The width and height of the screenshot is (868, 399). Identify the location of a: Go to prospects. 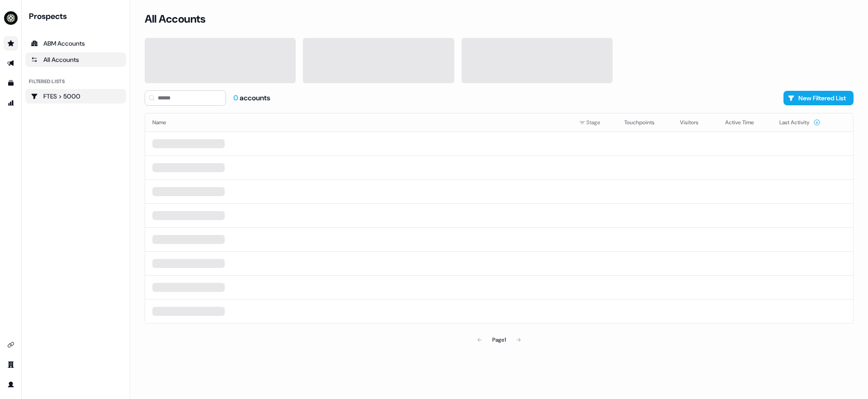
(11, 43).